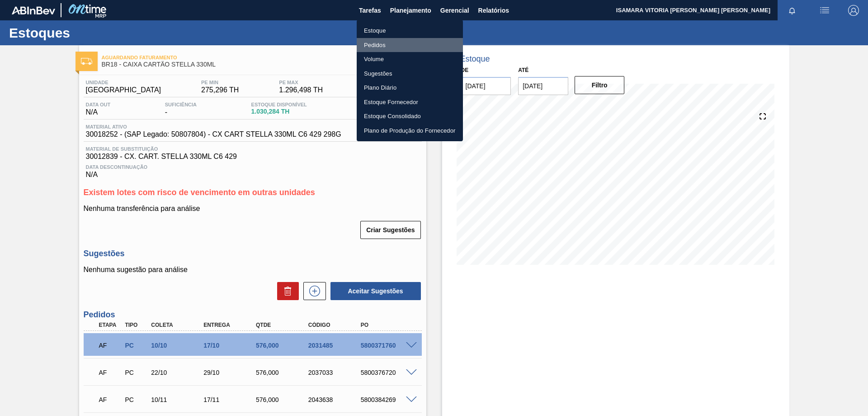  Describe the element at coordinates (409, 131) in the screenshot. I see `a: Plano de Produção do Fornecedor` at that location.